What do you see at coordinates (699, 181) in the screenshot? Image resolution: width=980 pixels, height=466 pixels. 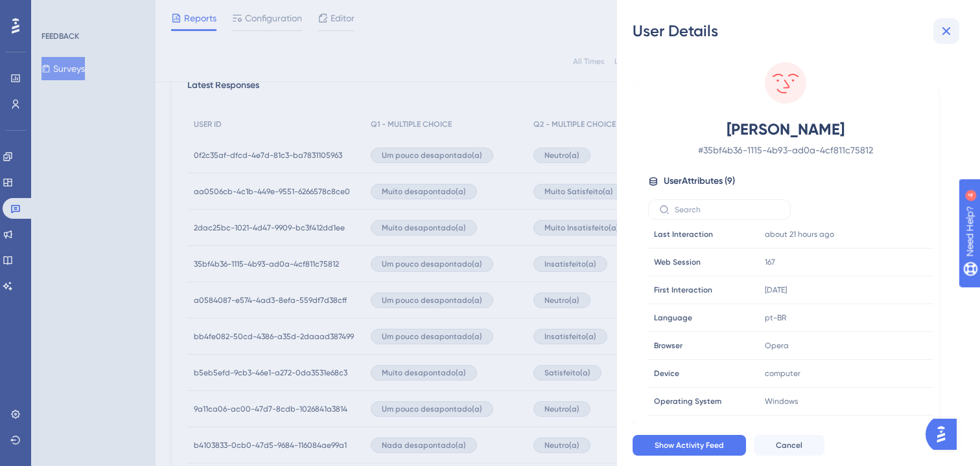 I see `span: User Attributes ( 9 )` at bounding box center [699, 181].